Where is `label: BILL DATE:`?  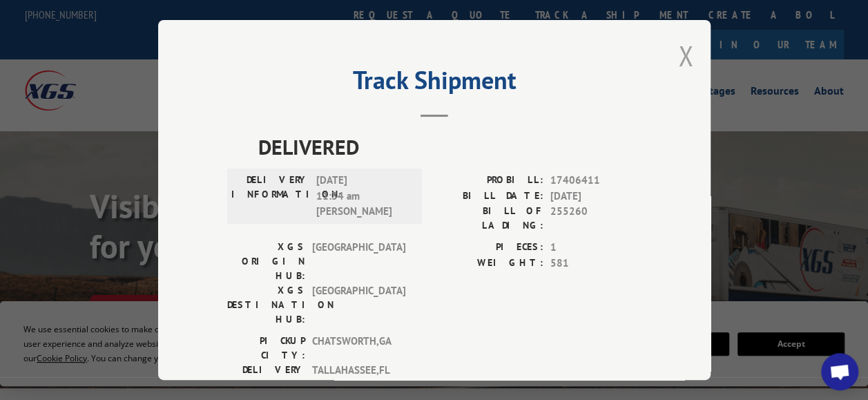
label: BILL DATE: is located at coordinates (489, 196).